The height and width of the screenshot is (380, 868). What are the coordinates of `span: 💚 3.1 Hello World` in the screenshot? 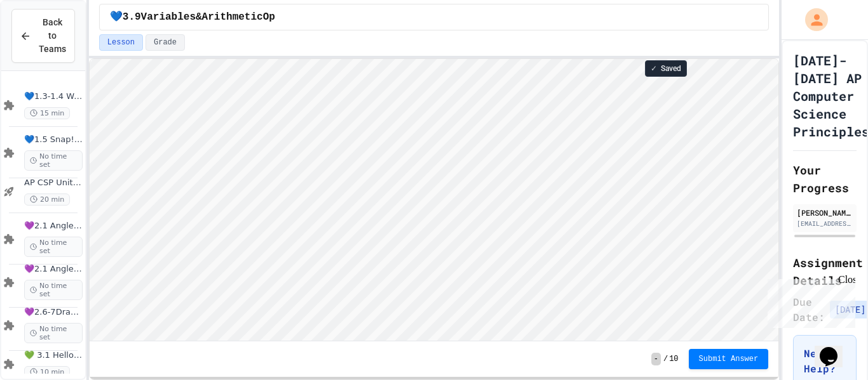 It's located at (53, 356).